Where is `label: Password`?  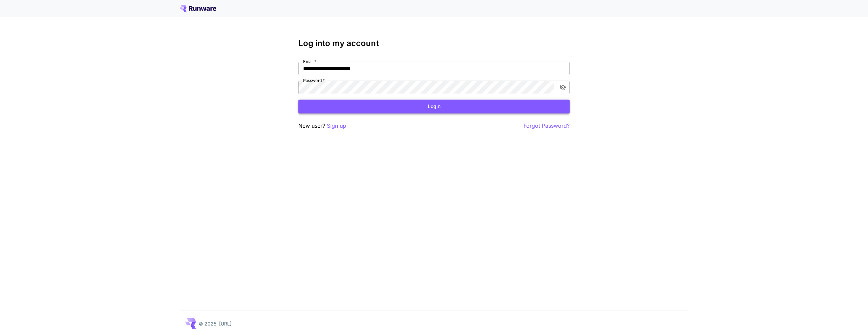 label: Password is located at coordinates (314, 81).